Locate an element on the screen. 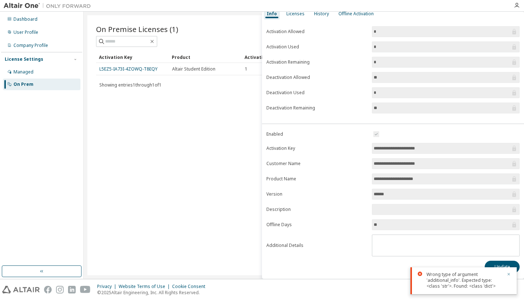 This screenshot has width=524, height=300. span: On Premise Licenses (1) is located at coordinates (137, 29).